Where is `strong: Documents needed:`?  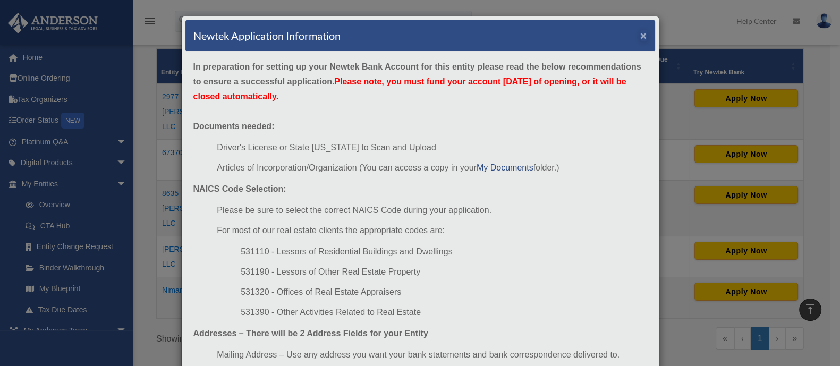
strong: Documents needed: is located at coordinates (234, 126).